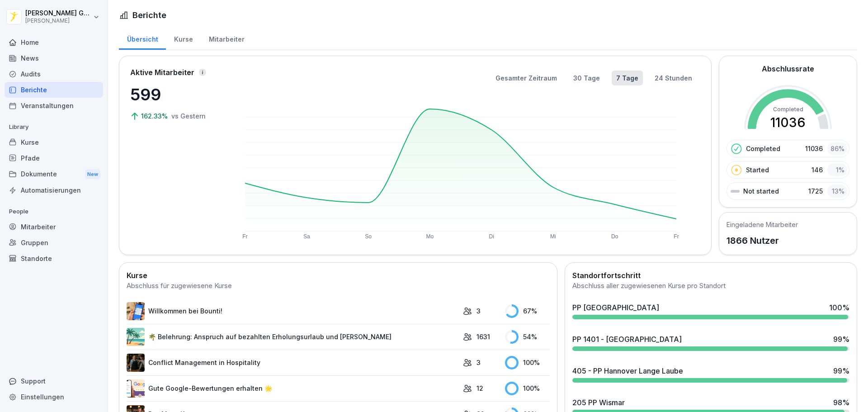 The image size is (868, 412). Describe the element at coordinates (553, 237) in the screenshot. I see `text: Mi` at that location.